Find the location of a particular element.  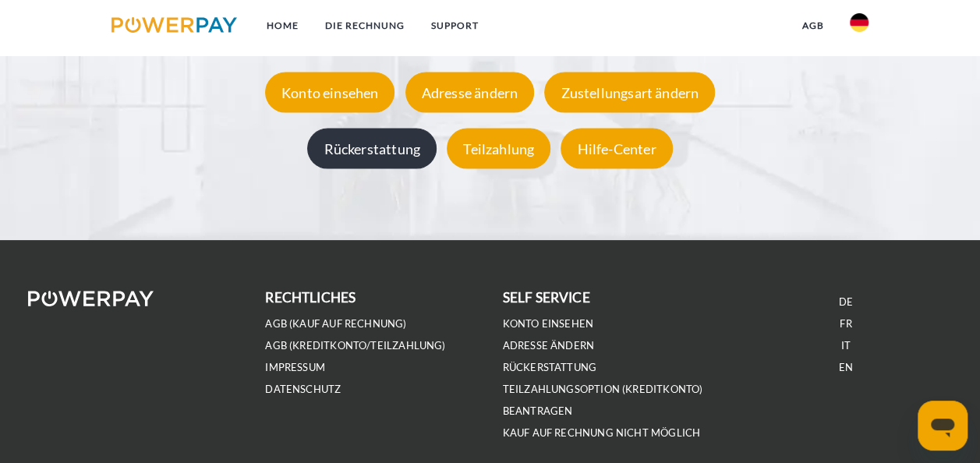

a: DIE RECHNUNG is located at coordinates (365, 26).